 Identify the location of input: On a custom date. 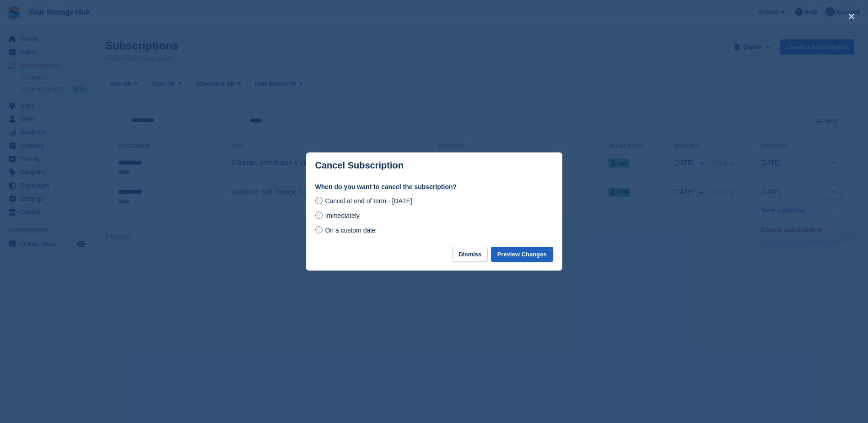
(319, 230).